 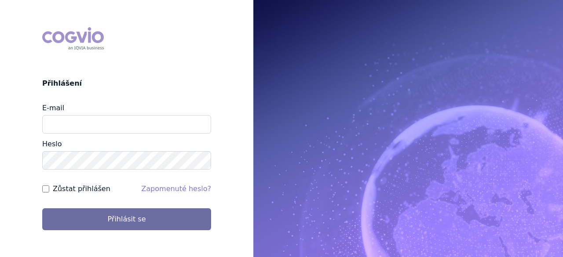 What do you see at coordinates (73, 39) in the screenshot?
I see `div: COGVIO` at bounding box center [73, 39].